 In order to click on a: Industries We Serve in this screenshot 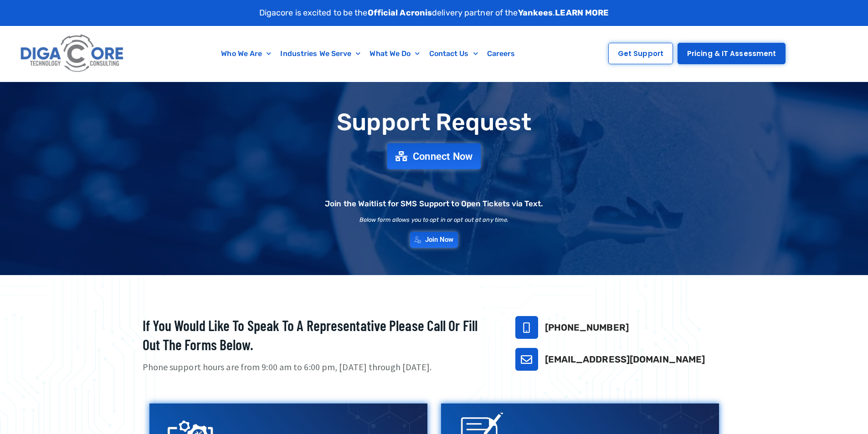, I will do `click(320, 54)`.